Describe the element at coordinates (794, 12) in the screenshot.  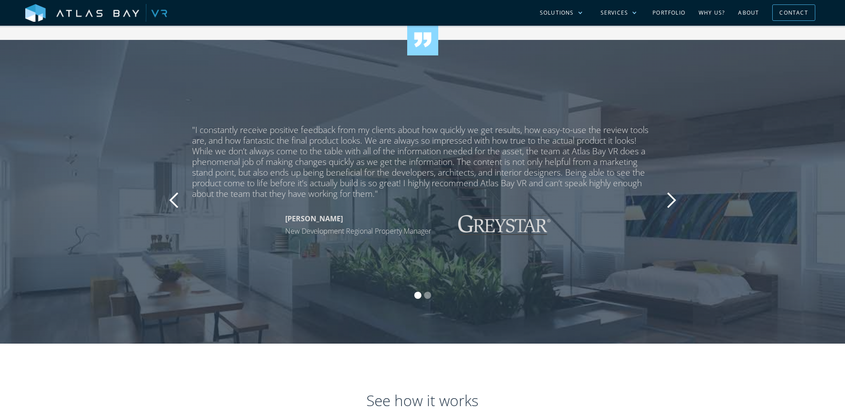
I see `a: Contact` at that location.